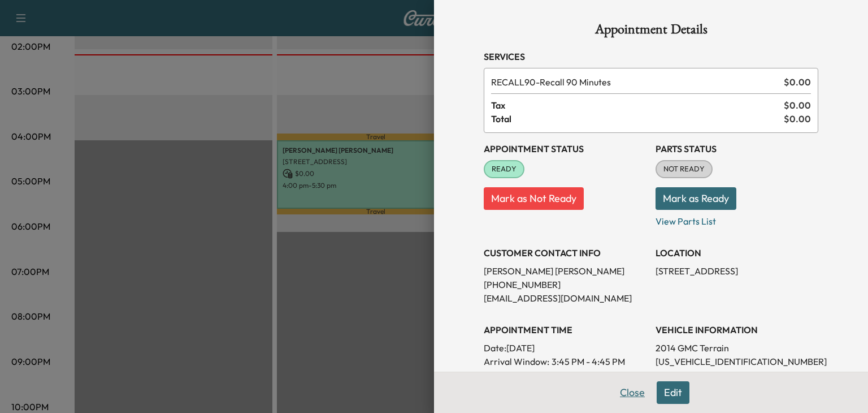 The width and height of the screenshot is (868, 413). Describe the element at coordinates (565, 149) in the screenshot. I see `h3: Appointment Status` at that location.